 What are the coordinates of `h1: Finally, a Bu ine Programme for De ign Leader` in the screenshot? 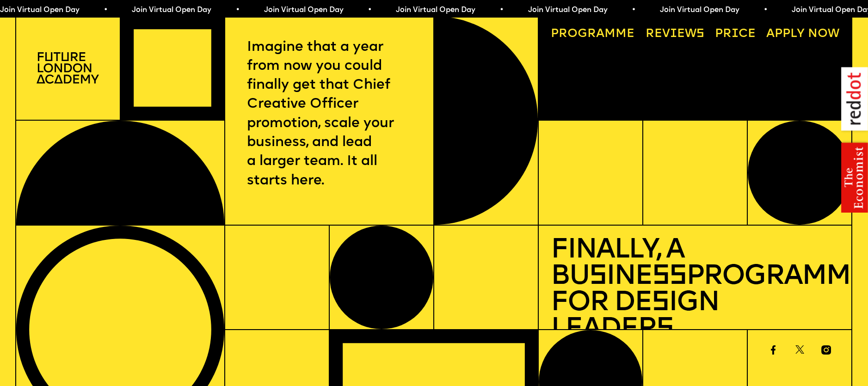 It's located at (695, 290).